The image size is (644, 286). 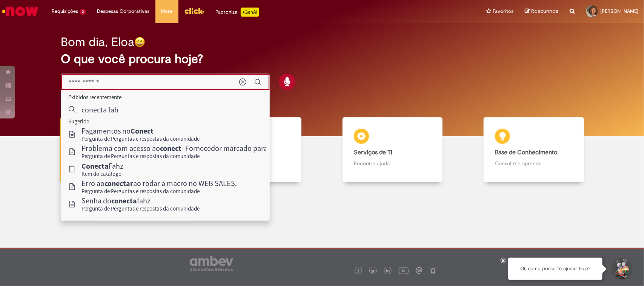 What do you see at coordinates (393, 150) in the screenshot?
I see `a: Serviços de TI Encontre ajuda` at bounding box center [393, 150].